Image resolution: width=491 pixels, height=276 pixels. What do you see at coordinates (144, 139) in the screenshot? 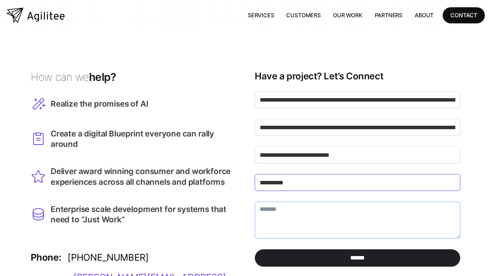
I see `div: Create a digital Blueprint everyone can rally around` at bounding box center [144, 139].